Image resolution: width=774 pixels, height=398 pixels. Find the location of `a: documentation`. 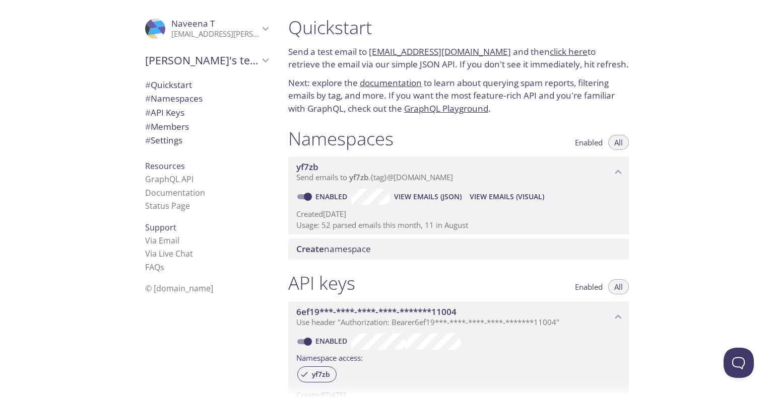

a: documentation is located at coordinates (390, 83).